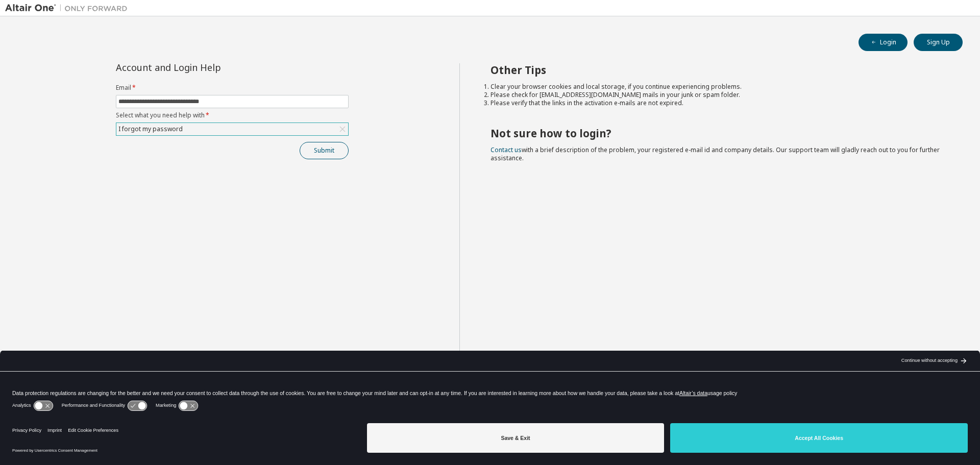 The width and height of the screenshot is (980, 465). I want to click on h2: Not sure how to login?, so click(717, 133).